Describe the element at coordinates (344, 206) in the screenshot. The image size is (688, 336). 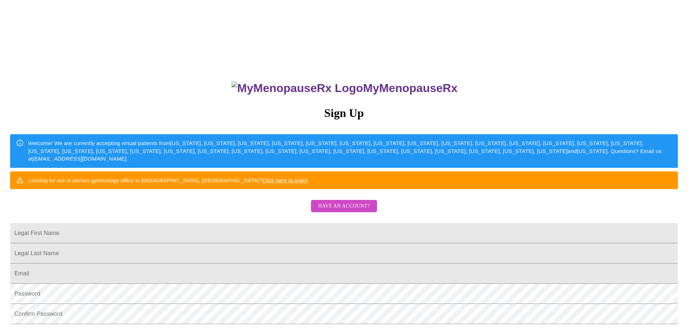
I see `button: Have an account?` at that location.